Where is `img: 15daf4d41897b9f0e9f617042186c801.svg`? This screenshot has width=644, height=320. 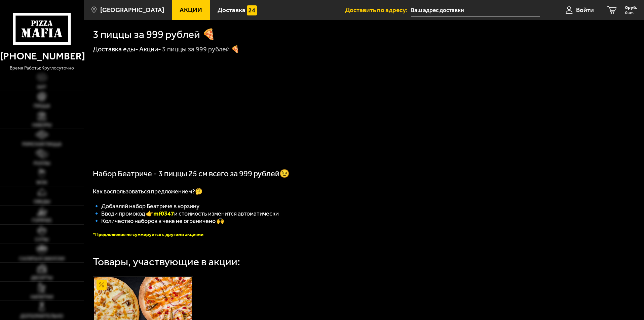 img: 15daf4d41897b9f0e9f617042186c801.svg is located at coordinates (252, 11).